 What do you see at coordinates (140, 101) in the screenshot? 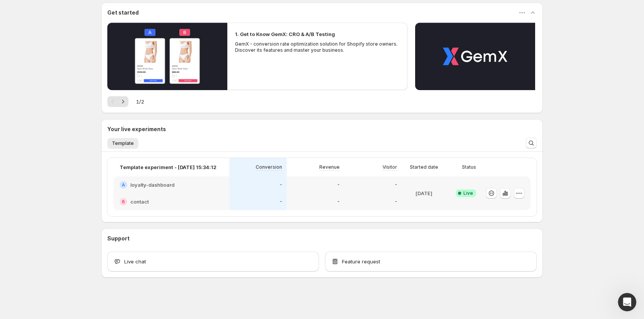
I see `span: 1 / 2` at bounding box center [140, 101].